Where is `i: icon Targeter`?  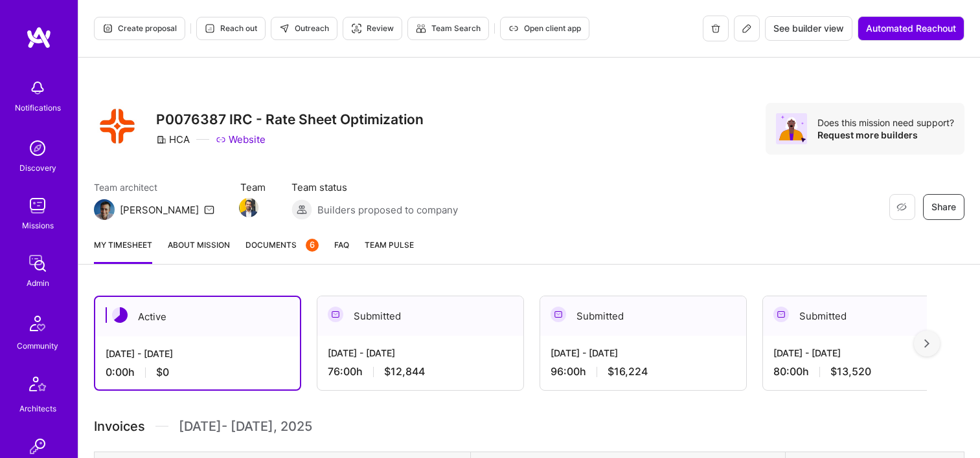
i: icon Targeter is located at coordinates (357, 29).